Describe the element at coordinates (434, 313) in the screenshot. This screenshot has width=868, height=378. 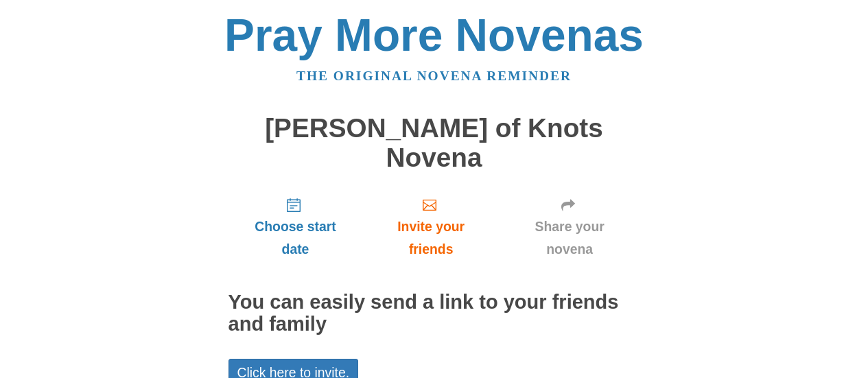
I see `h2: You can easily send a link to your friends and family` at that location.